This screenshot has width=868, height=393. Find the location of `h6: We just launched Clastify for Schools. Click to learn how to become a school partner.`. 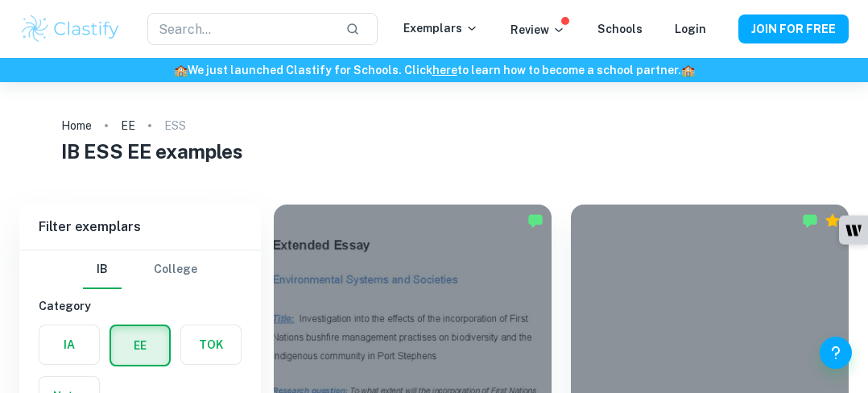

h6: We just launched Clastify for Schools. Click to learn how to become a school partner. is located at coordinates (434, 70).